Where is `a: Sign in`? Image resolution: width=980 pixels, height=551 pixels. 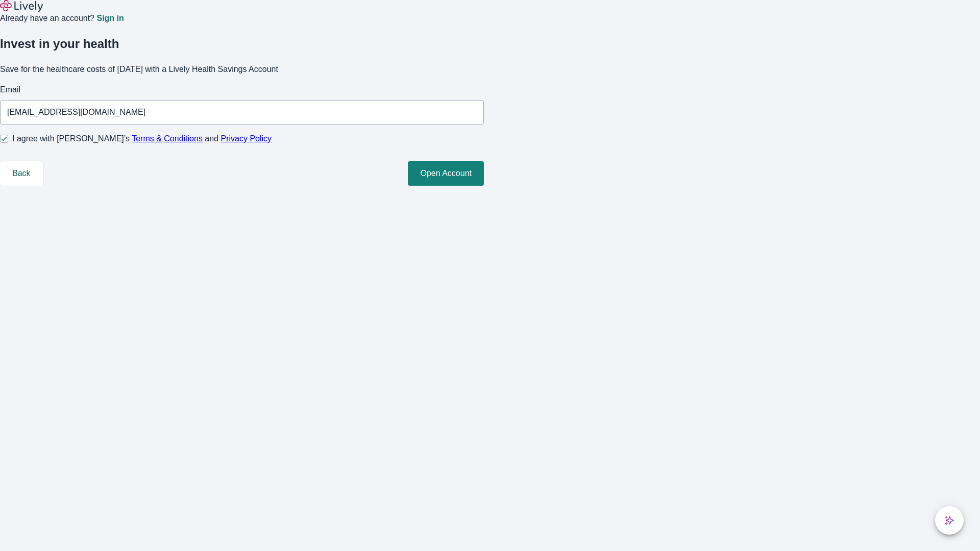
a: Sign in is located at coordinates (110, 19).